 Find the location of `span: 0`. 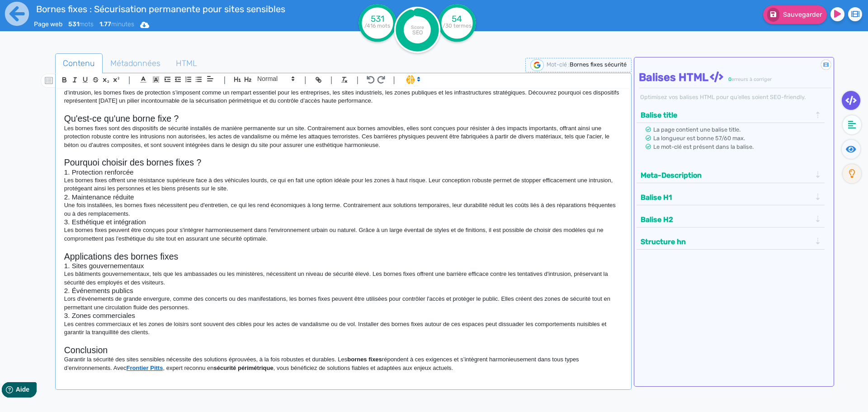

span: 0 is located at coordinates (730, 79).